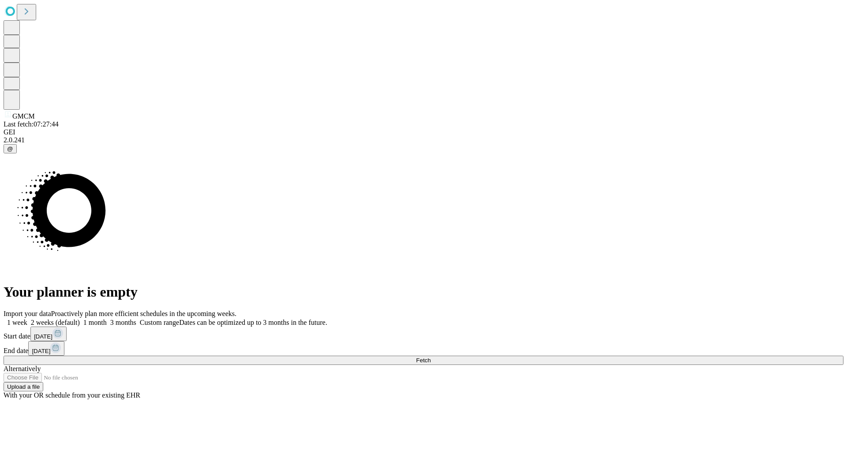  What do you see at coordinates (423, 292) in the screenshot?
I see `h1: Your planner is empty` at bounding box center [423, 292].